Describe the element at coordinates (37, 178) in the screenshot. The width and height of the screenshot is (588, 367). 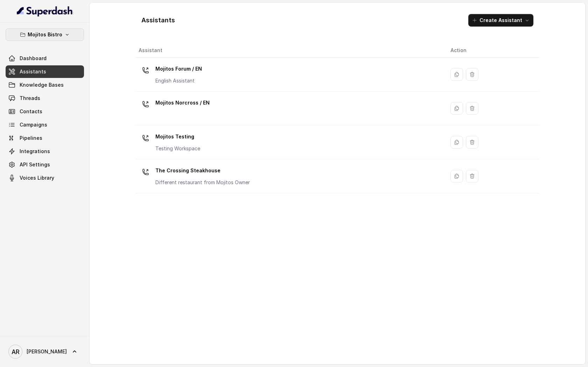
I see `span: Voices Library` at that location.